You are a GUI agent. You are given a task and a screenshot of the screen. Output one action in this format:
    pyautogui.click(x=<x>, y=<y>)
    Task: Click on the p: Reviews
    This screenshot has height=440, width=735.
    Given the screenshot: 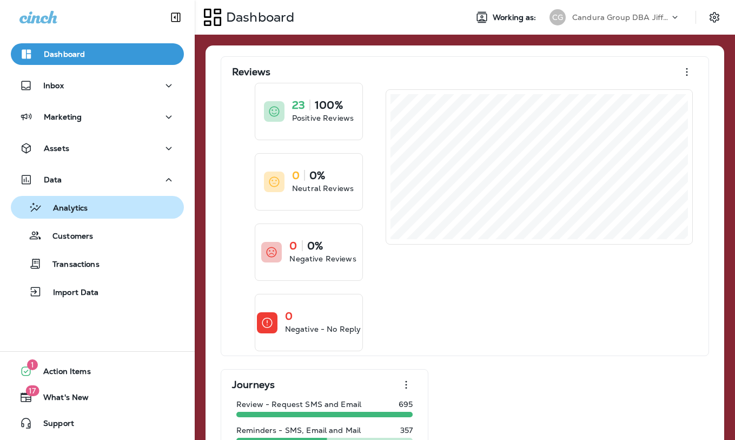 What is the action you would take?
    pyautogui.click(x=251, y=72)
    